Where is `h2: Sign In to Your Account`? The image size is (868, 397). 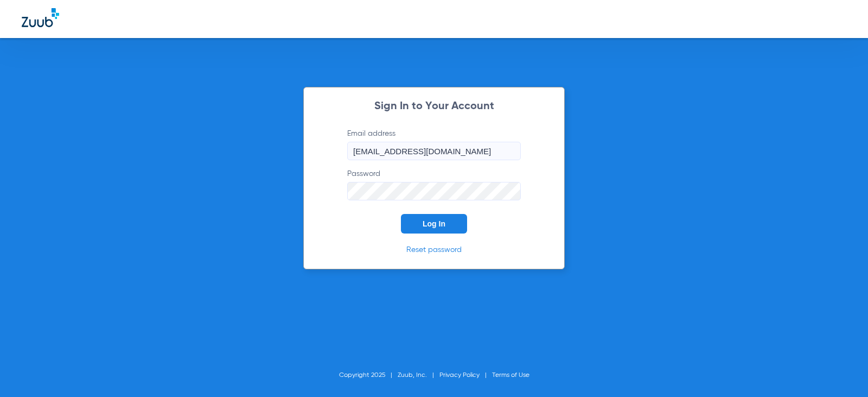
h2: Sign In to Your Account is located at coordinates (434, 107).